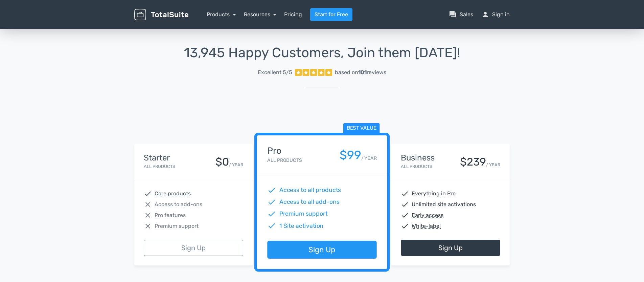  Describe the element at coordinates (360, 72) in the screenshot. I see `div: based on reviews` at that location.